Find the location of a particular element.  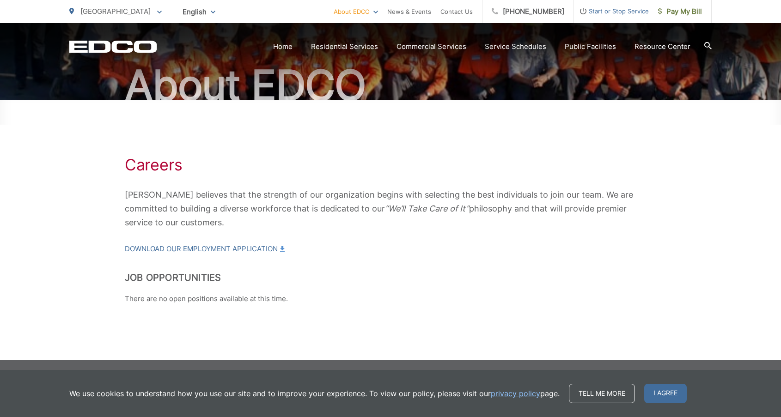

a: Contact Us is located at coordinates (456, 12).